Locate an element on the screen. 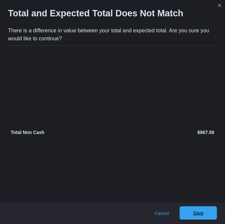 This screenshot has width=225, height=224. p: $967.59 is located at coordinates (164, 132).